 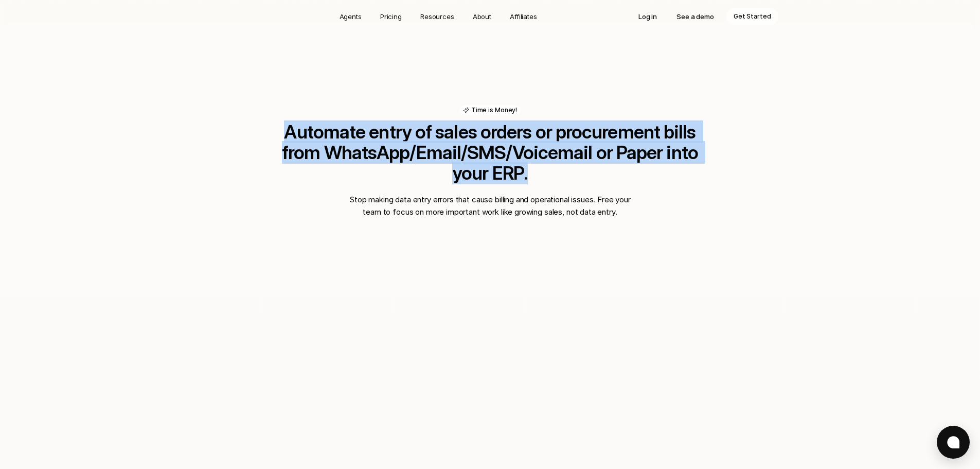 What do you see at coordinates (752, 17) in the screenshot?
I see `p: Get Started` at bounding box center [752, 17].